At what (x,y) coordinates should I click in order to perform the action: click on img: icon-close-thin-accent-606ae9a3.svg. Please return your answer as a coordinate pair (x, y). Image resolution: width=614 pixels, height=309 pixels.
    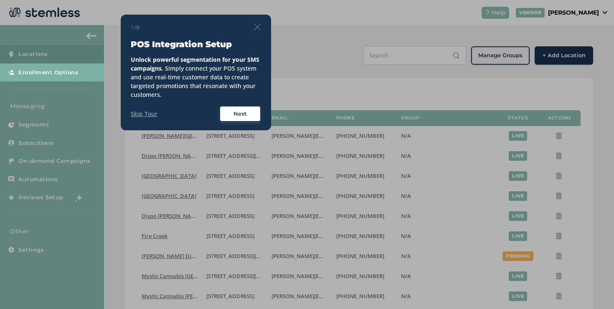
    Looking at the image, I should click on (257, 27).